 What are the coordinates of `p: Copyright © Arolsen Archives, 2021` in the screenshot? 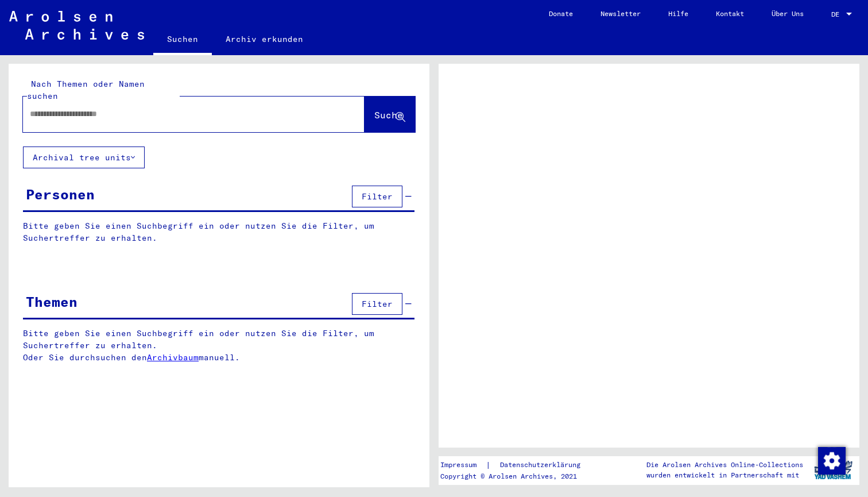 It's located at (517, 476).